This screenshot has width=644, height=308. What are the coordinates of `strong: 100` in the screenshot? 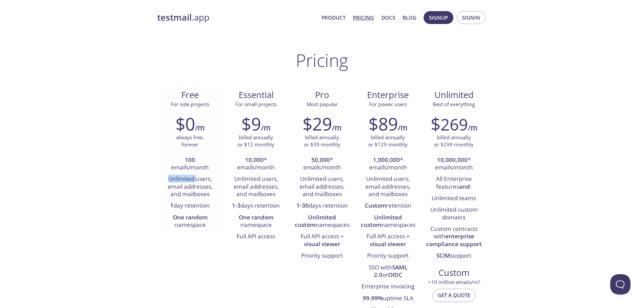 It's located at (190, 160).